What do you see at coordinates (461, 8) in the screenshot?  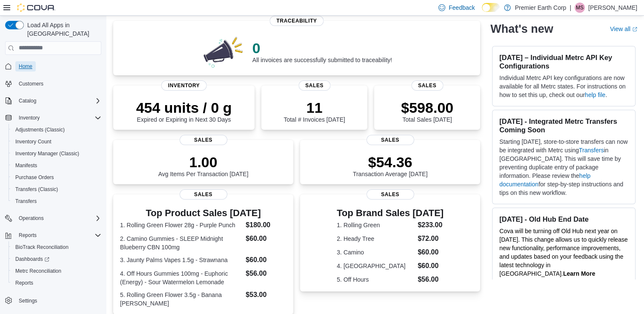 I see `span: Feedback` at bounding box center [461, 8].